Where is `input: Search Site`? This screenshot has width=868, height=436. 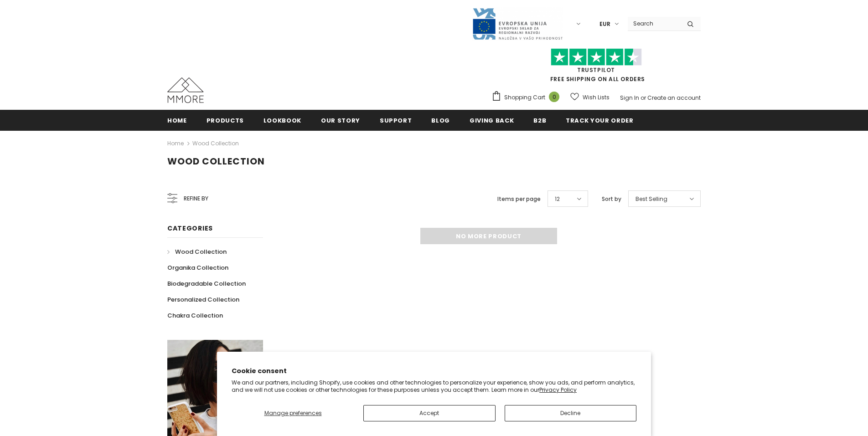 input: Search Site is located at coordinates (654, 23).